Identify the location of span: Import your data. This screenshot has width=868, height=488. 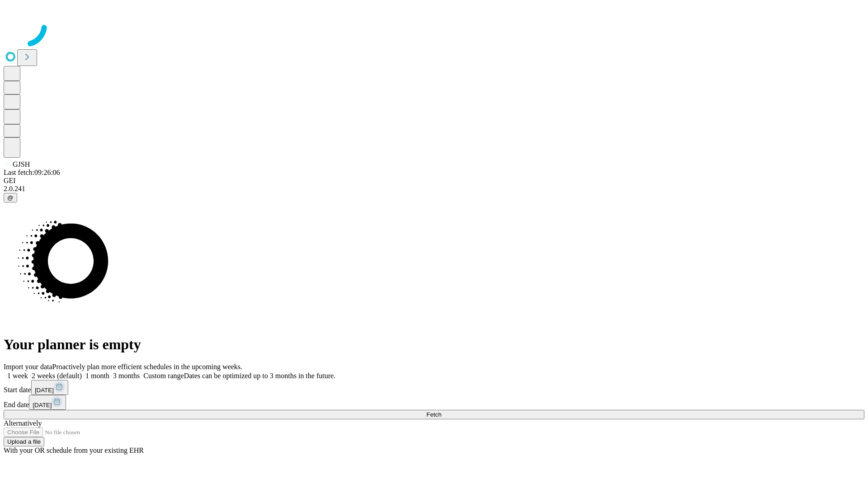
(28, 367).